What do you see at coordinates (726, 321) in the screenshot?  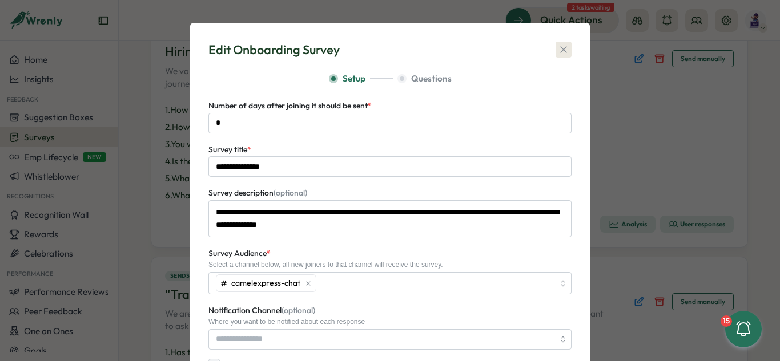 I see `div: 15` at bounding box center [726, 321].